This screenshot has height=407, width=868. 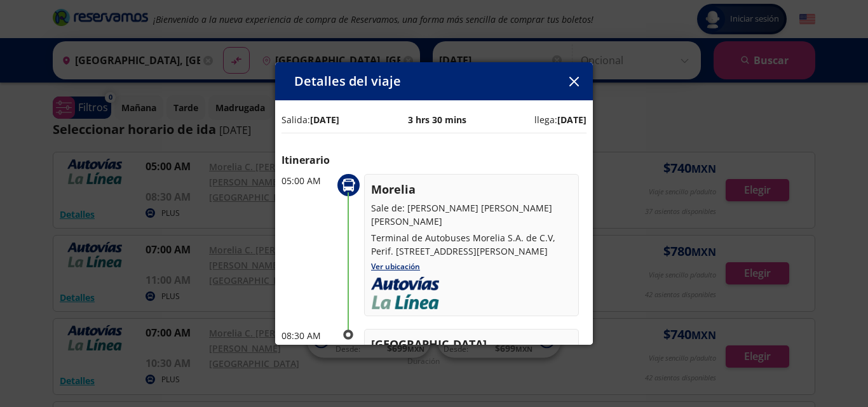 I want to click on p: 05:00 AM, so click(x=307, y=180).